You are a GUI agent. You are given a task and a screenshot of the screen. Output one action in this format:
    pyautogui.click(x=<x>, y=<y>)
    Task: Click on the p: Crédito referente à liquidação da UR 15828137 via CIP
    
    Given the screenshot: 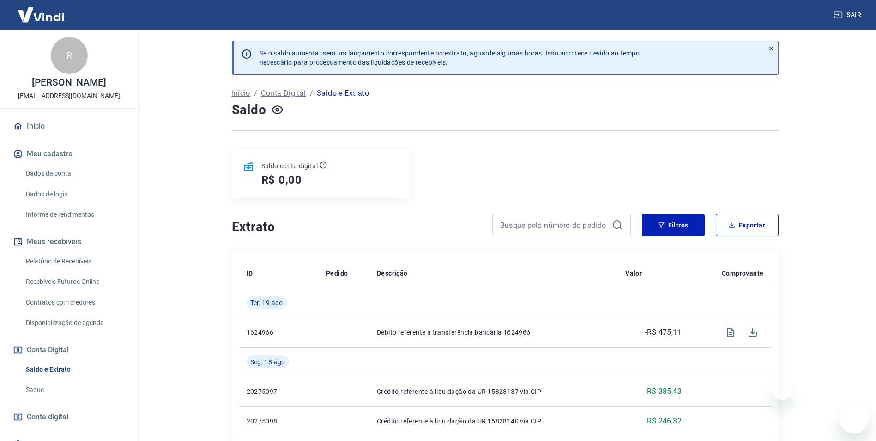 What is the action you would take?
    pyautogui.click(x=494, y=391)
    